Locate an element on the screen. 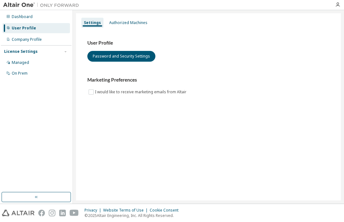 Image resolution: width=344 pixels, height=222 pixels. div: Dashboard is located at coordinates (22, 17).